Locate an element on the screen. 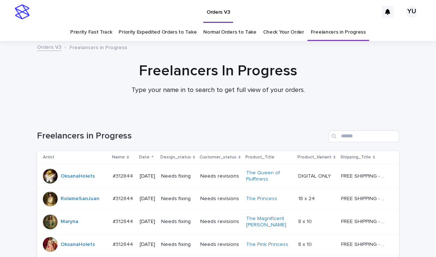 This screenshot has width=436, height=257. p: Freelancers in Progress is located at coordinates (98, 47).